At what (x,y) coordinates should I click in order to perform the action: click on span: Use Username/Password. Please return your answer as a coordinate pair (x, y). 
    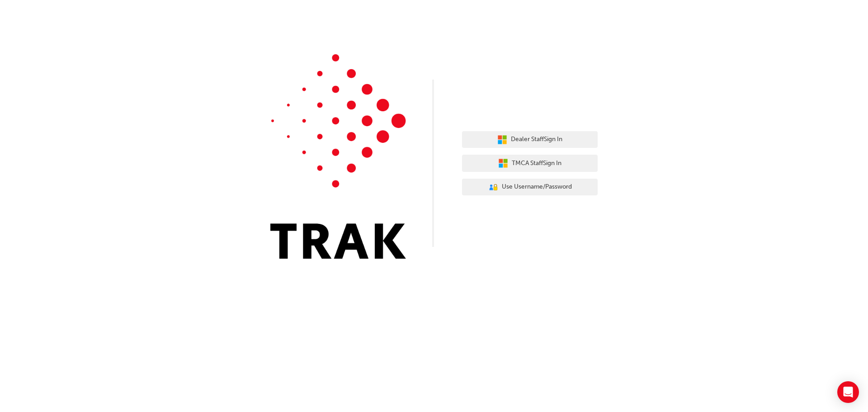
    Looking at the image, I should click on (537, 187).